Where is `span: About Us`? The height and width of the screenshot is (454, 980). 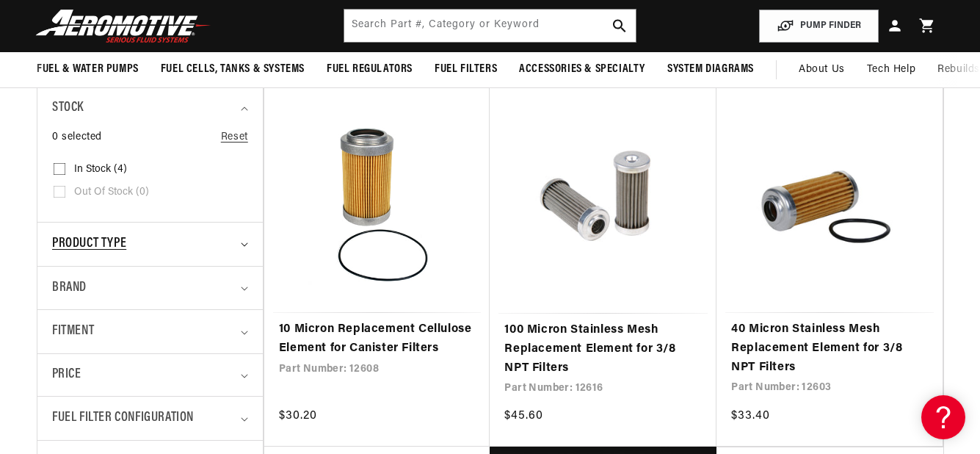 span: About Us is located at coordinates (822, 69).